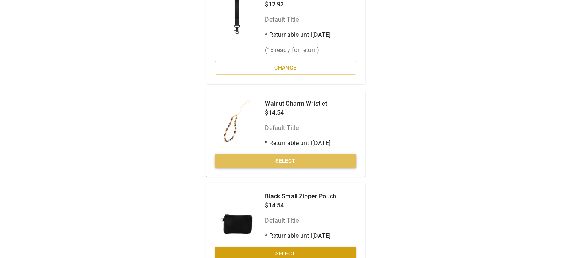  I want to click on button: Select, so click(286, 161).